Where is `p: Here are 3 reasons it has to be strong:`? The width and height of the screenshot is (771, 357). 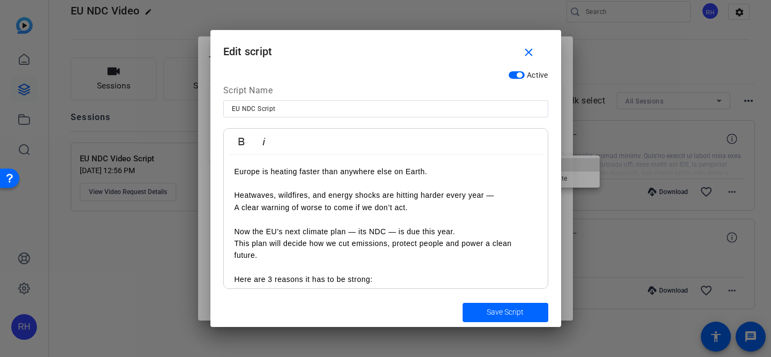 p: Here are 3 reasons it has to be strong: is located at coordinates (385, 273).